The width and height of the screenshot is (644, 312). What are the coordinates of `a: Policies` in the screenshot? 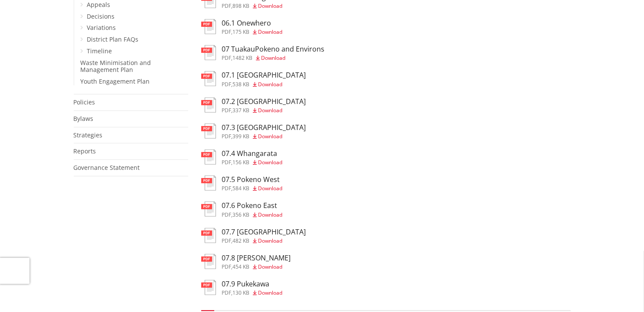 It's located at (84, 102).